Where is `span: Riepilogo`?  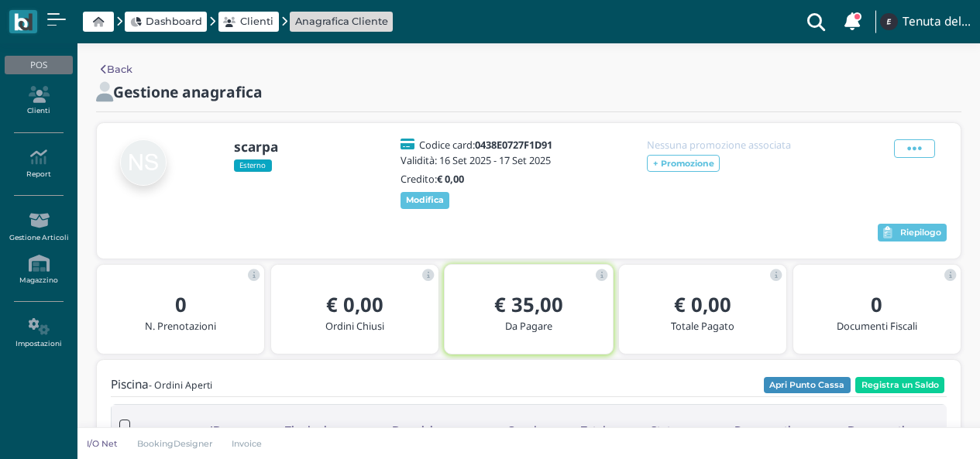
span: Riepilogo is located at coordinates (920, 234).